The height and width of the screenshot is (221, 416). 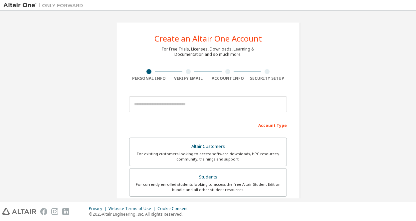 What do you see at coordinates (55, 212) in the screenshot?
I see `img: instagram.svg` at bounding box center [55, 212].